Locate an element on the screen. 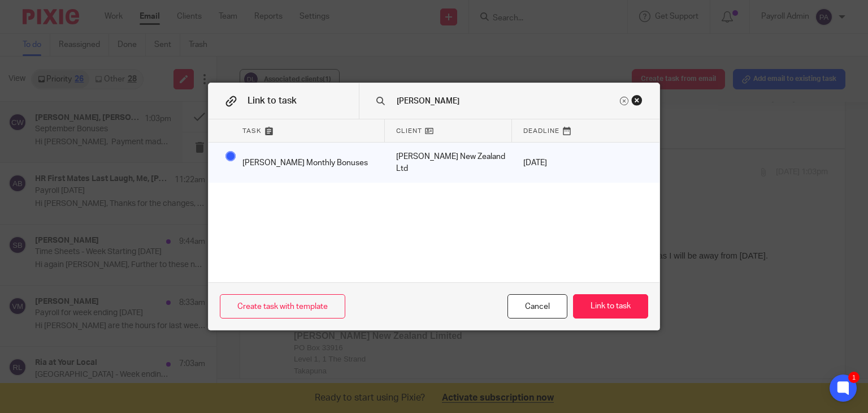 The height and width of the screenshot is (413, 868). div: 1 is located at coordinates (854, 377).